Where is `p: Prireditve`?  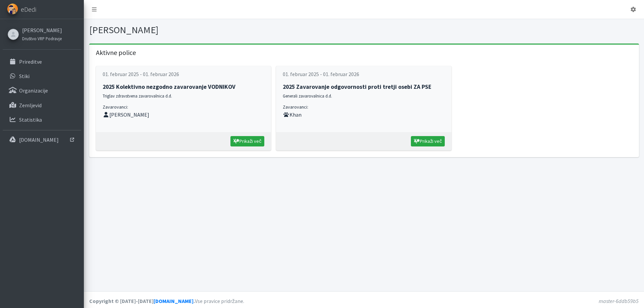
p: Prireditve is located at coordinates (31, 62).